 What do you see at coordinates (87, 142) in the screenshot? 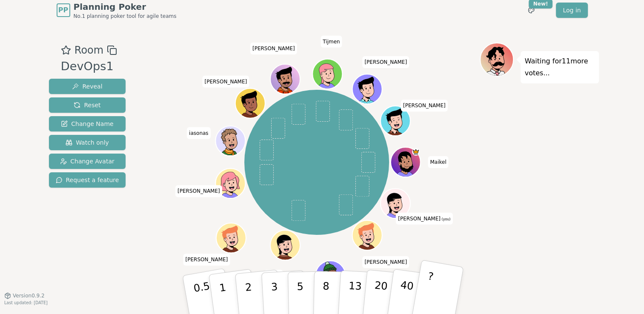
I see `button: Watch only` at bounding box center [87, 142].